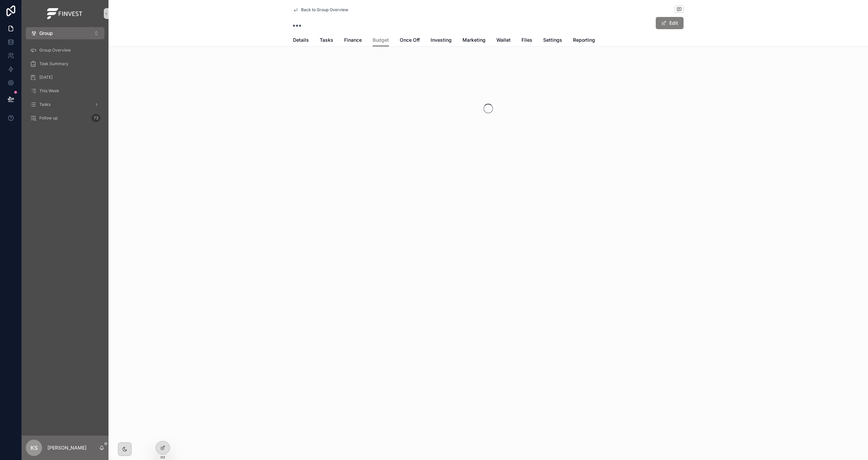  What do you see at coordinates (49, 91) in the screenshot?
I see `span: This Week` at bounding box center [49, 91].